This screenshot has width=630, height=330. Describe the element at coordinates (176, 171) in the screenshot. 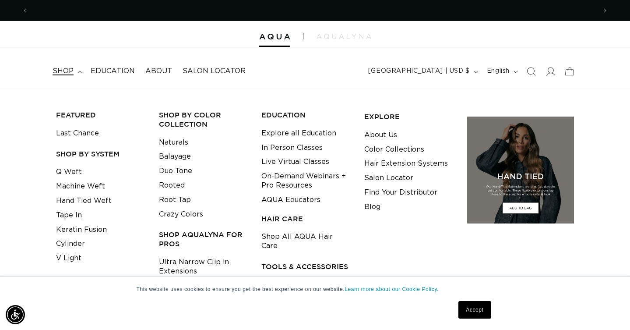

I see `a: Duo Tone` at that location.